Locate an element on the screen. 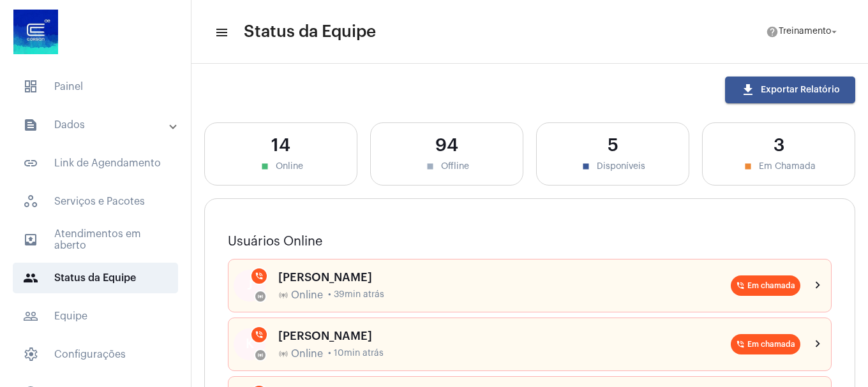  div: J is located at coordinates (249, 286).